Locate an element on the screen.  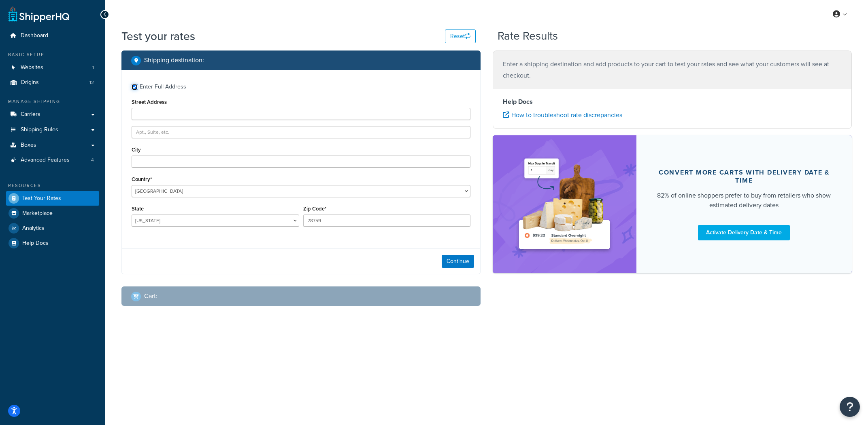
li: Boxes is located at coordinates (52, 145).